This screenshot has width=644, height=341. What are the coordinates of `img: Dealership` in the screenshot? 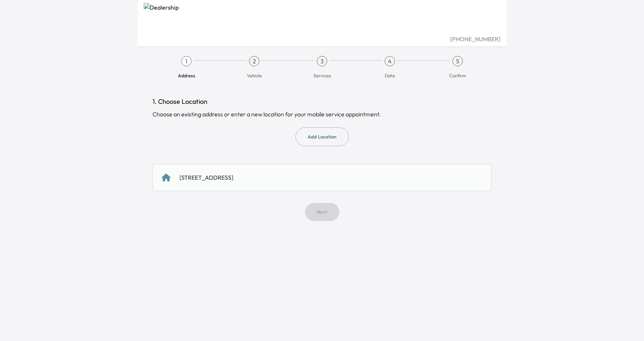 It's located at (322, 19).